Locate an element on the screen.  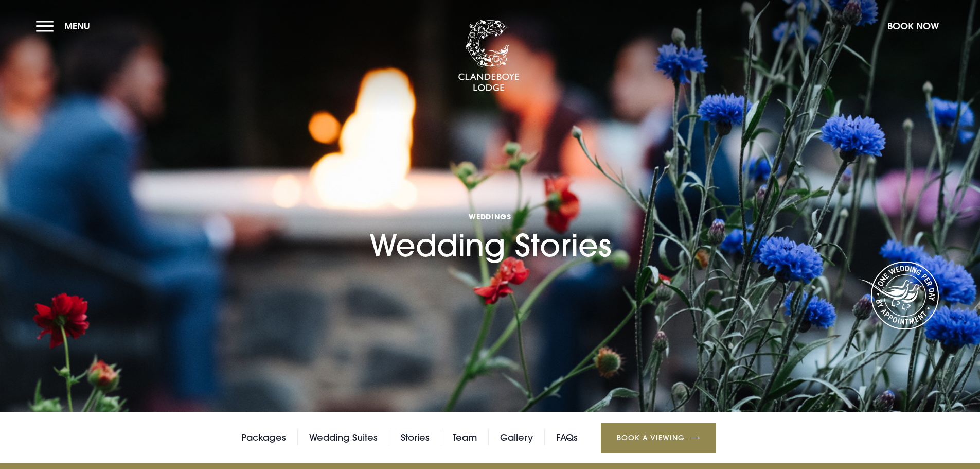
img: Clandeboye Lodge is located at coordinates (489, 56).